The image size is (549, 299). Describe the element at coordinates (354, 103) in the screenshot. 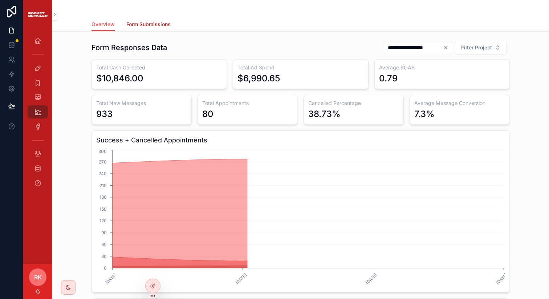

I see `h3: Cancelled Percentage` at that location.